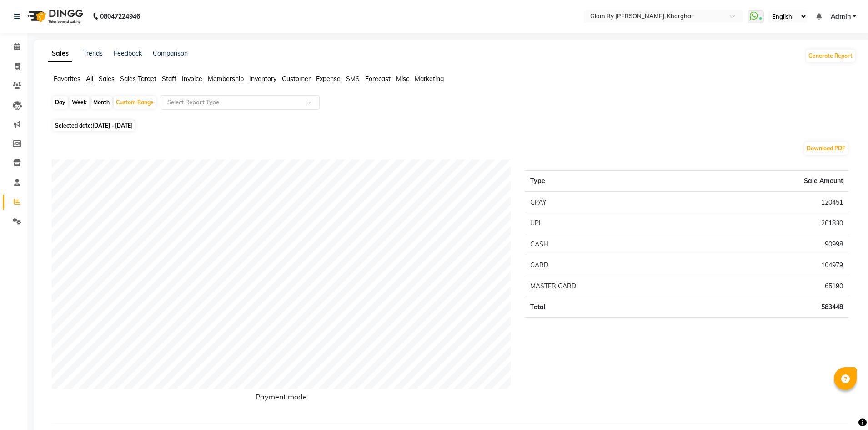 The height and width of the screenshot is (430, 868). What do you see at coordinates (106, 79) in the screenshot?
I see `span: Sales` at bounding box center [106, 79].